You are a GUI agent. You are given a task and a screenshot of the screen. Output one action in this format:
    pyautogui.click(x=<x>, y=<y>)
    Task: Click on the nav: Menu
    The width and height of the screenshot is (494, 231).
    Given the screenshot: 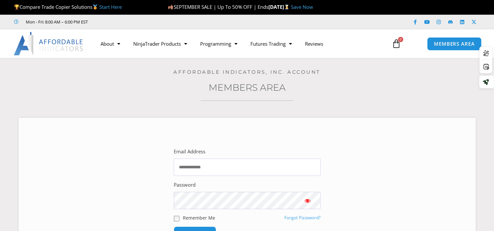 What is the action you would take?
    pyautogui.click(x=240, y=44)
    